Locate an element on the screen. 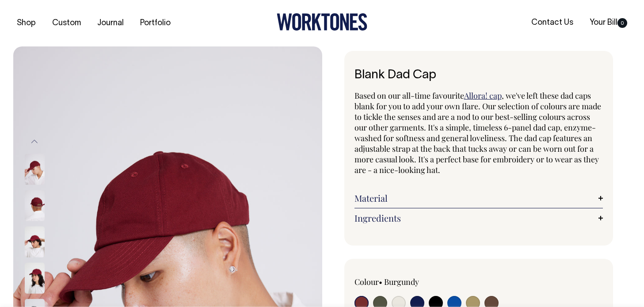  span: Based on our all-time favourite is located at coordinates (409, 95).